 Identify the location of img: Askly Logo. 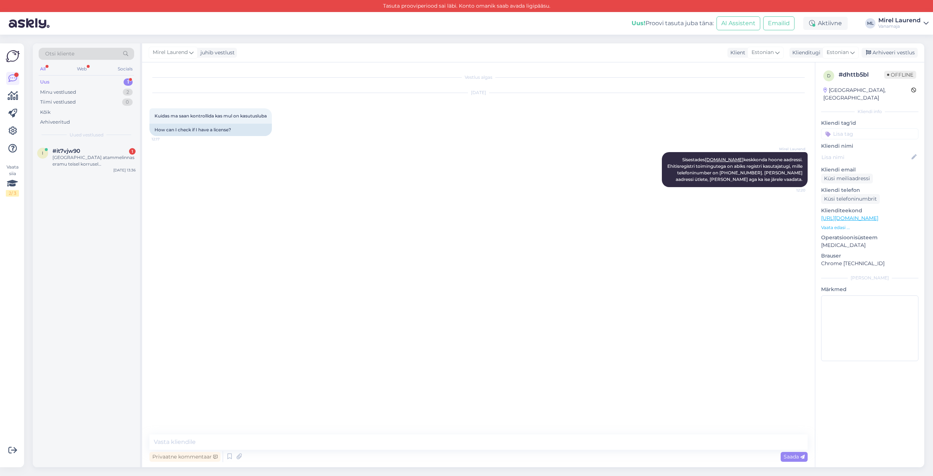
(13, 56).